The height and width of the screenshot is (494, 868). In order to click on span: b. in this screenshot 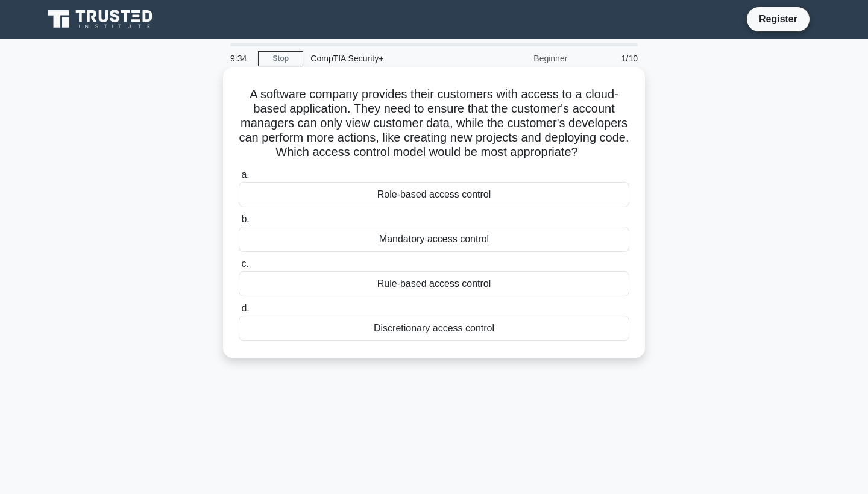, I will do `click(245, 219)`.